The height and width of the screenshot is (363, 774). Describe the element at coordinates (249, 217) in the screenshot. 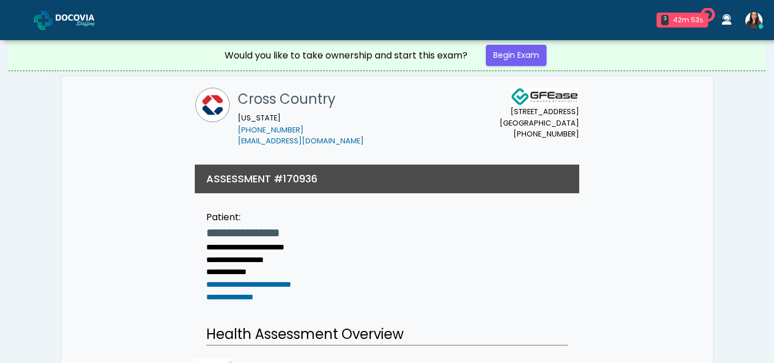

I see `div: Patient:` at that location.